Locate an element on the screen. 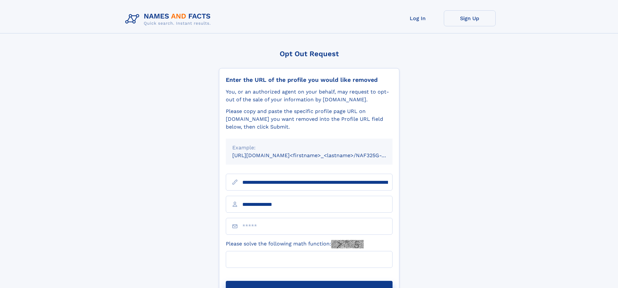  a: Sign Up is located at coordinates (470, 18).